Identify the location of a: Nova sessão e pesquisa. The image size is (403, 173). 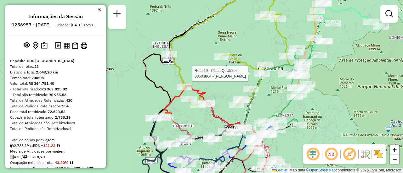
(117, 14).